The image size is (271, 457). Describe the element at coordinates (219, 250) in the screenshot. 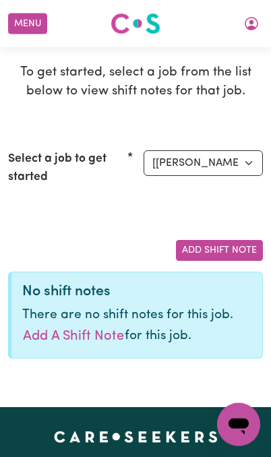

I see `button: Add a new shift note for the selected job` at that location.